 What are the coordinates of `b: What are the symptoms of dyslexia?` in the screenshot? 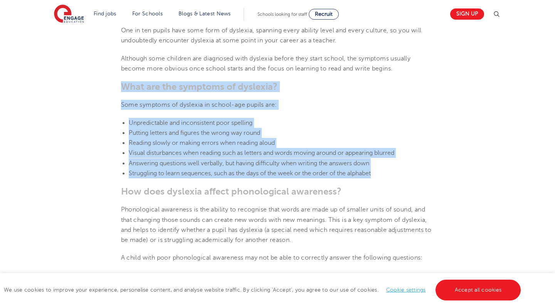 It's located at (199, 87).